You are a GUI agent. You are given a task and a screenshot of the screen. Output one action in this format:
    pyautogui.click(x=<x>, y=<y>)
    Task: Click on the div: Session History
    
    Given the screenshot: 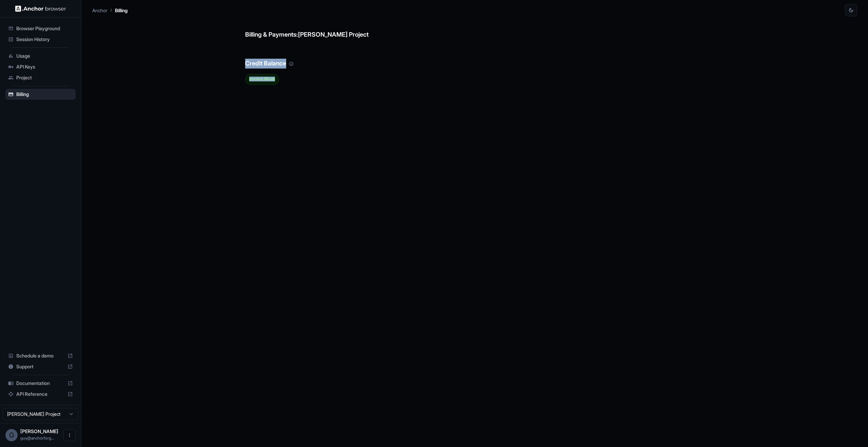 What is the action you would take?
    pyautogui.click(x=41, y=39)
    